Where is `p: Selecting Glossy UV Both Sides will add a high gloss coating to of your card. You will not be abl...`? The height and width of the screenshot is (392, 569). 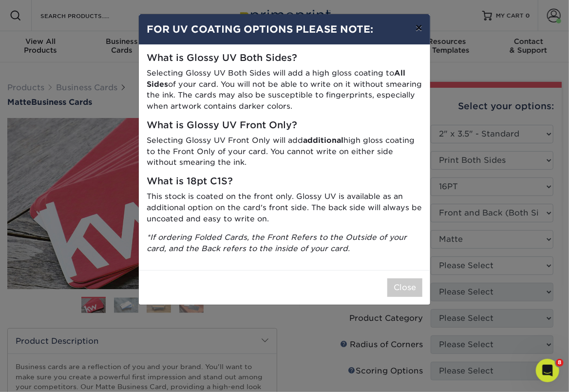
p: Selecting Glossy UV Both Sides will add a high gloss coating to of your card. You will not be abl... is located at coordinates (284, 90).